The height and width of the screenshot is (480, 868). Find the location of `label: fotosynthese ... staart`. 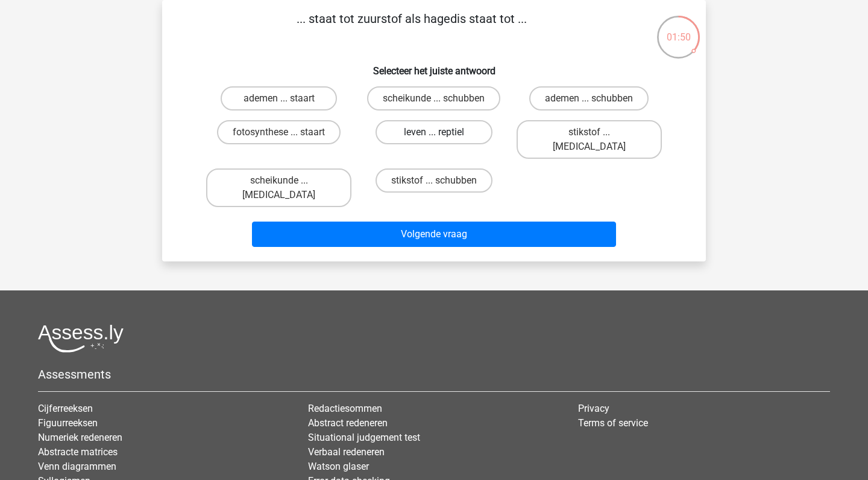

label: fotosynthese ... staart is located at coordinates (278, 132).